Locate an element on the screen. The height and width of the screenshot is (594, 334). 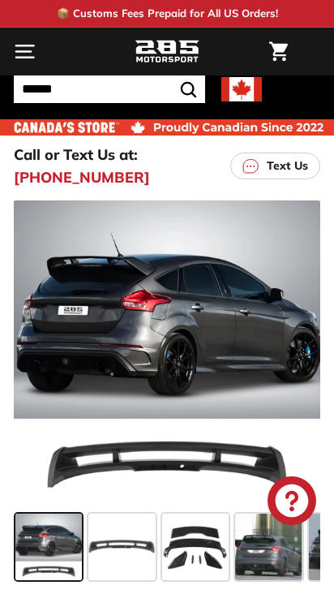
a: Cart is located at coordinates (278, 51).